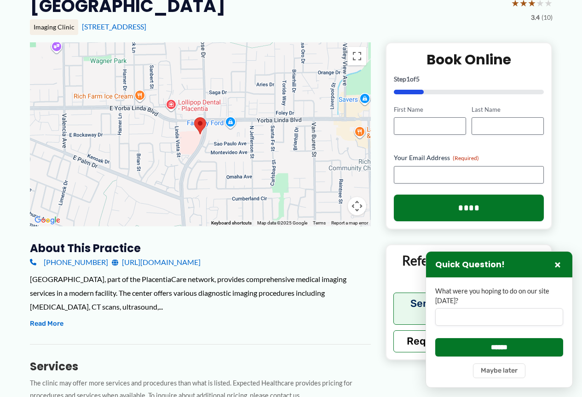  What do you see at coordinates (54, 27) in the screenshot?
I see `div: Imaging Clinic` at bounding box center [54, 27].